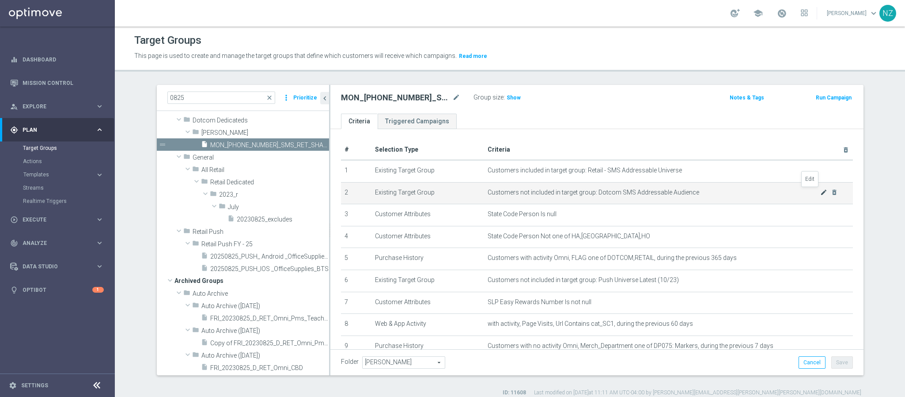  What do you see at coordinates (59, 106) in the screenshot?
I see `span: Explore` at bounding box center [59, 106].